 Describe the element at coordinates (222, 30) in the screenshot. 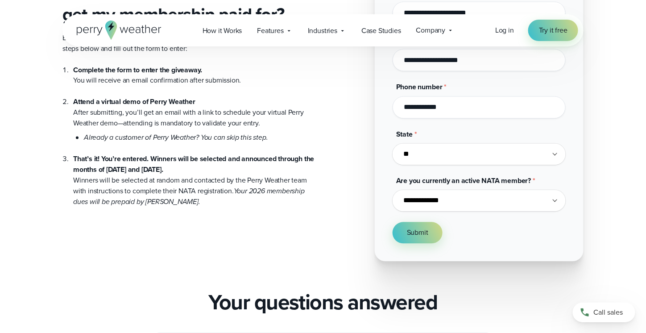

I see `a: How it Works` at that location.